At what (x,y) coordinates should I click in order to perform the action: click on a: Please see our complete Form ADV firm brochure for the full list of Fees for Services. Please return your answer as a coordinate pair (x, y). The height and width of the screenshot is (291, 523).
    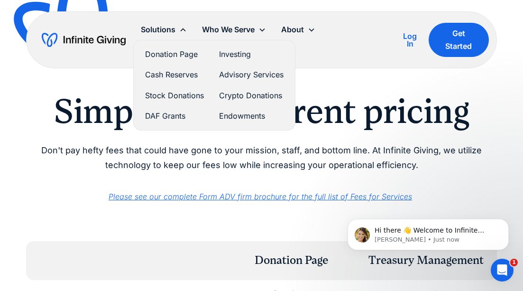
    Looking at the image, I should click on (260, 196).